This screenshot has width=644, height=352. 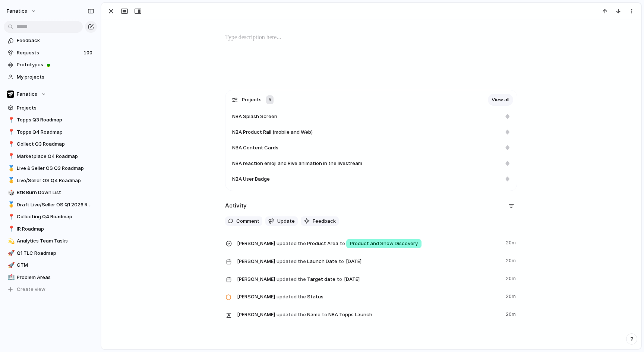 What do you see at coordinates (50, 132) in the screenshot?
I see `a: 📍Topps Q4 Roadmap` at bounding box center [50, 132].